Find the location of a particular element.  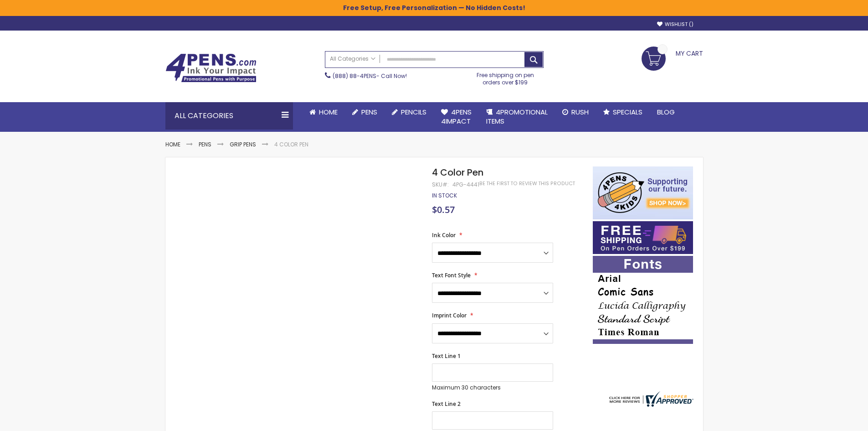

a: All Categories is located at coordinates (352, 59).